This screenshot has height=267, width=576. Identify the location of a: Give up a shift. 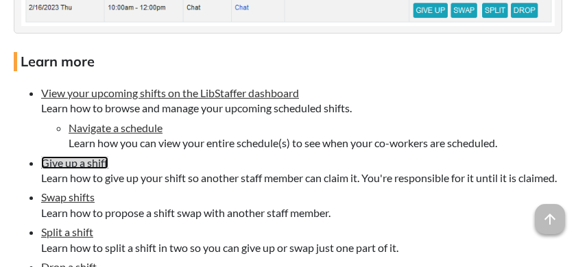
(75, 162).